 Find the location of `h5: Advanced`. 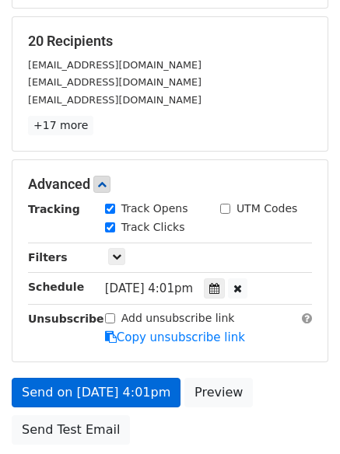

h5: Advanced is located at coordinates (169, 184).